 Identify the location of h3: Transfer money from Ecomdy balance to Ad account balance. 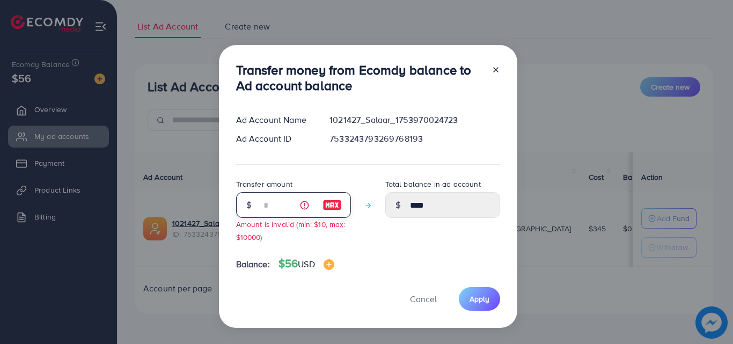
(359, 78).